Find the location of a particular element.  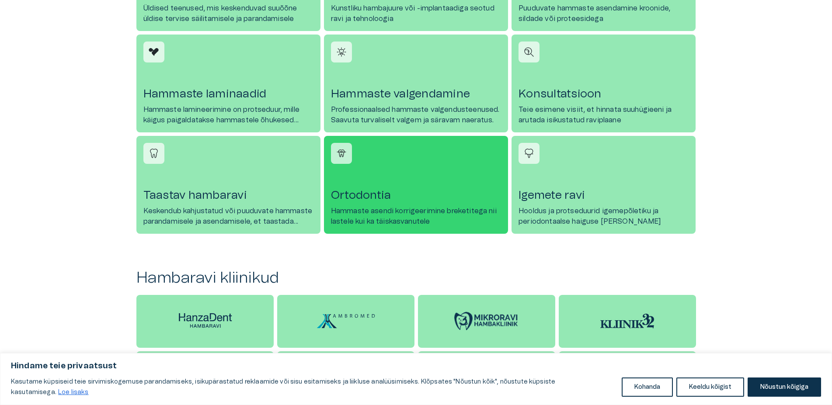

h4: Taastav hambaravi is located at coordinates (228, 195).